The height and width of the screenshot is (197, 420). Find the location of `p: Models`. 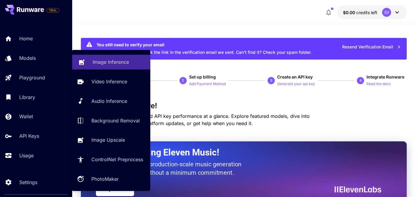

p: Models is located at coordinates (27, 58).